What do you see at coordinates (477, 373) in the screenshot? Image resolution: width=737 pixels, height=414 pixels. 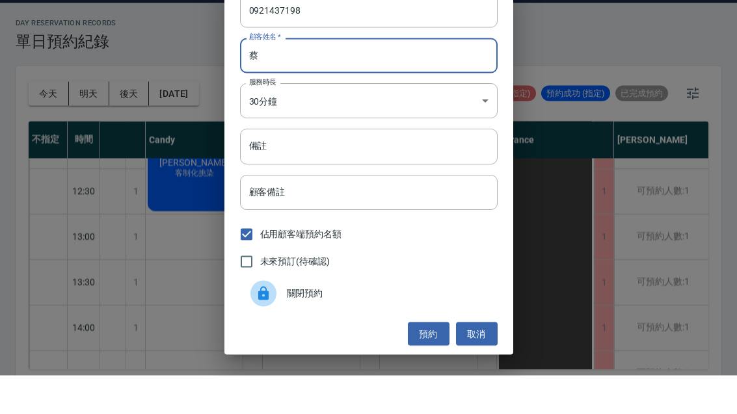 I see `button: 取消` at bounding box center [477, 373].